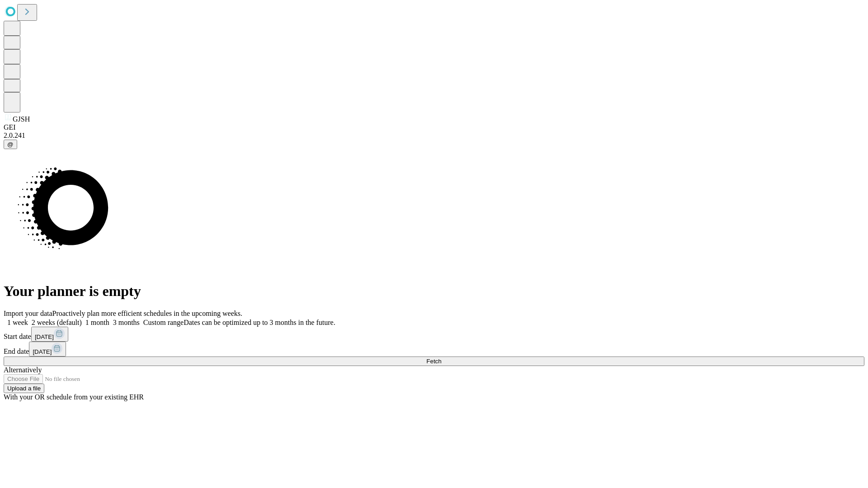 The height and width of the screenshot is (488, 868). Describe the element at coordinates (434, 362) in the screenshot. I see `span: Fetch` at that location.